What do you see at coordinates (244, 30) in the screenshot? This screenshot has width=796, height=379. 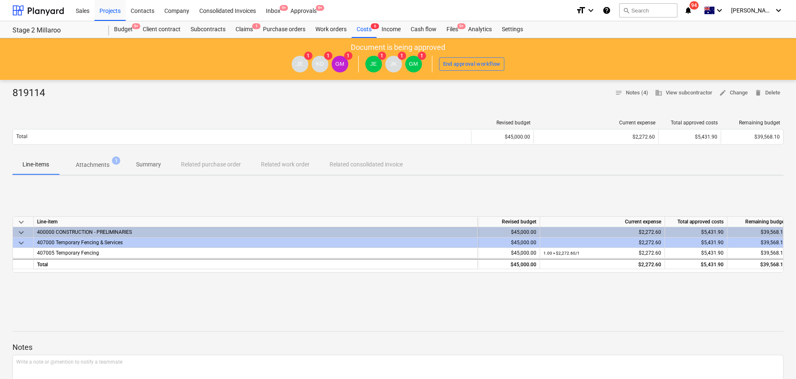 I see `div: Claims` at bounding box center [244, 30].